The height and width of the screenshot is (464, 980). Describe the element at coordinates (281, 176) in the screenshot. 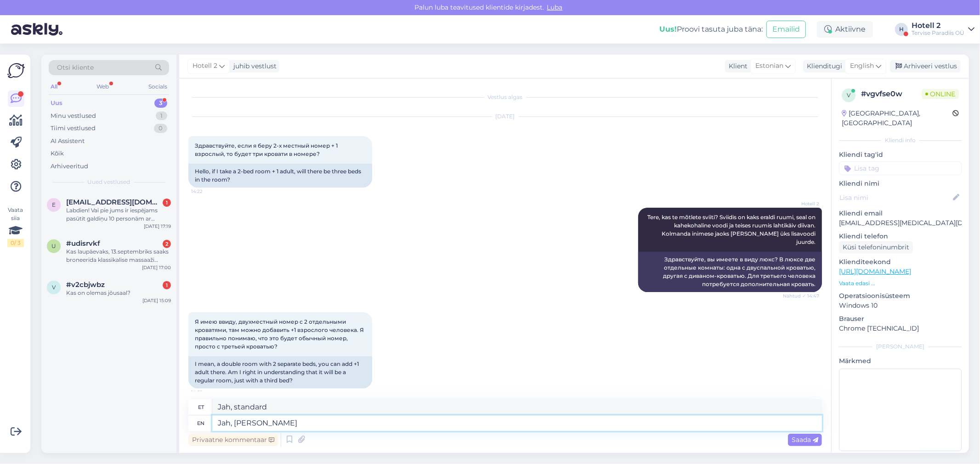

I see `div: Hello, if I take a 2-bed room + 1 adult, will there be three beds in the room?` at that location.